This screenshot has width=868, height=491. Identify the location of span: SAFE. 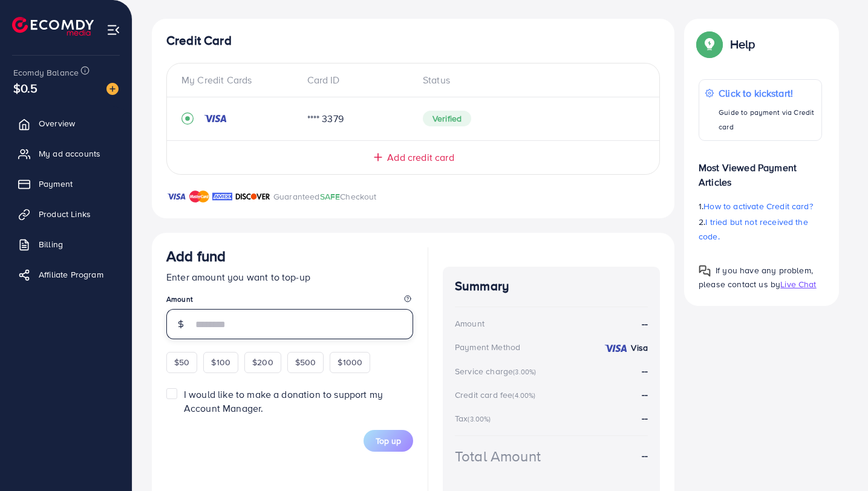
(330, 197).